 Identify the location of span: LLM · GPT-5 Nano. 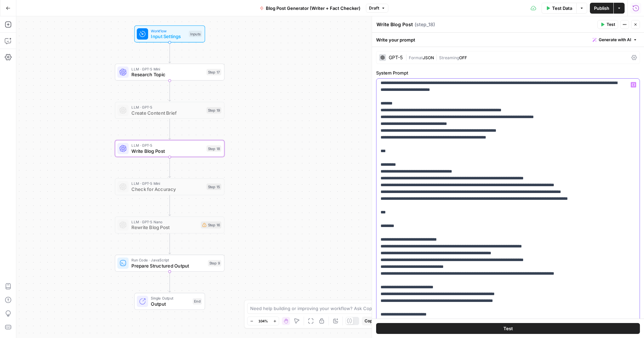
(165, 222).